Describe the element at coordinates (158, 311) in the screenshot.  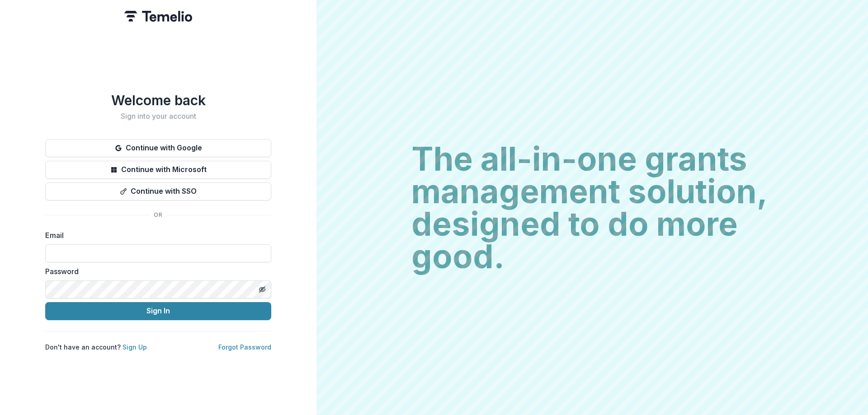
I see `button: Sign In` at that location.